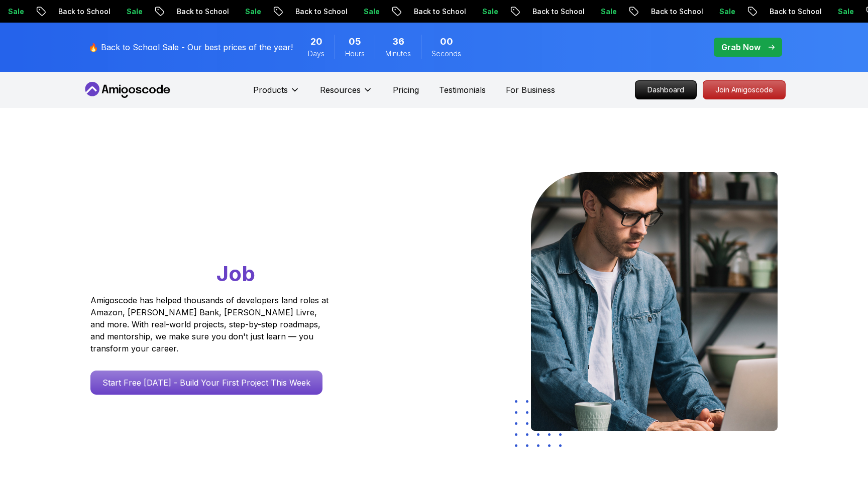  I want to click on span: 0 Seconds, so click(447, 41).